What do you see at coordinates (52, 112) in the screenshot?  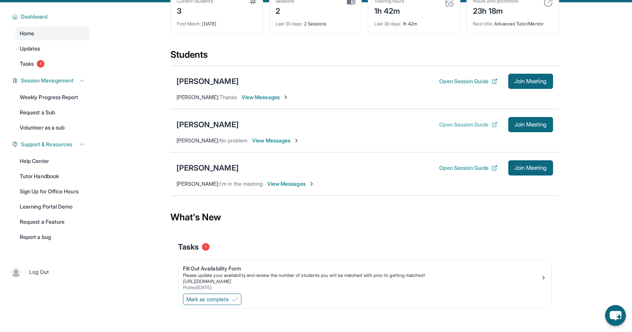 I see `a: Request a Sub` at bounding box center [52, 112].